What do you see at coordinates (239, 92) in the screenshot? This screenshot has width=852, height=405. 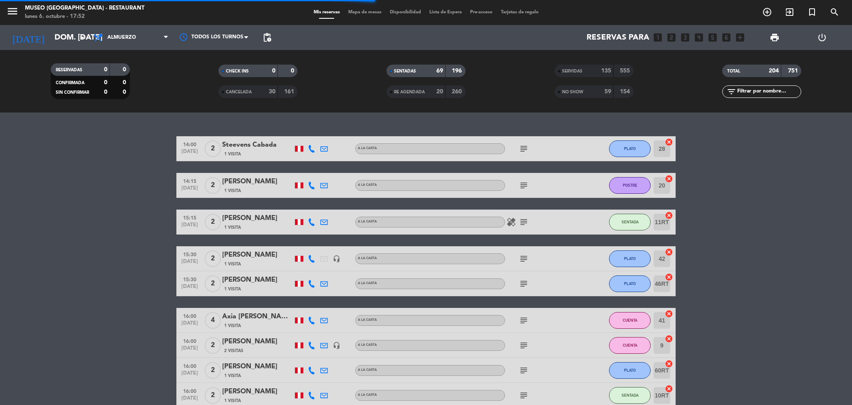 I see `span: CANCELADA` at bounding box center [239, 92].